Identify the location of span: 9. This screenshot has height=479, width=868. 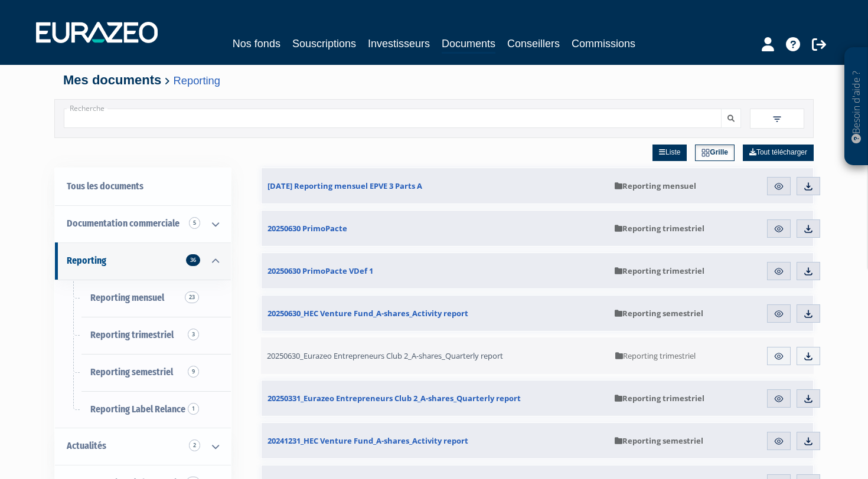
(193, 372).